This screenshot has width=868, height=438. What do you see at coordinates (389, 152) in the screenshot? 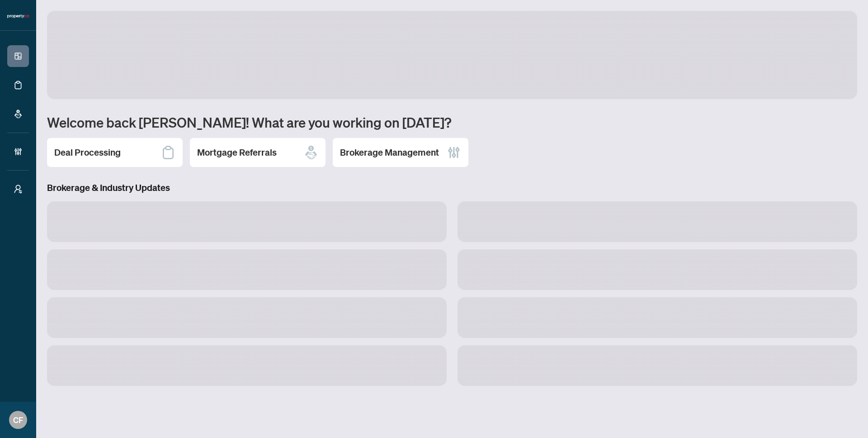
I see `h2: Brokerage Management` at bounding box center [389, 152].